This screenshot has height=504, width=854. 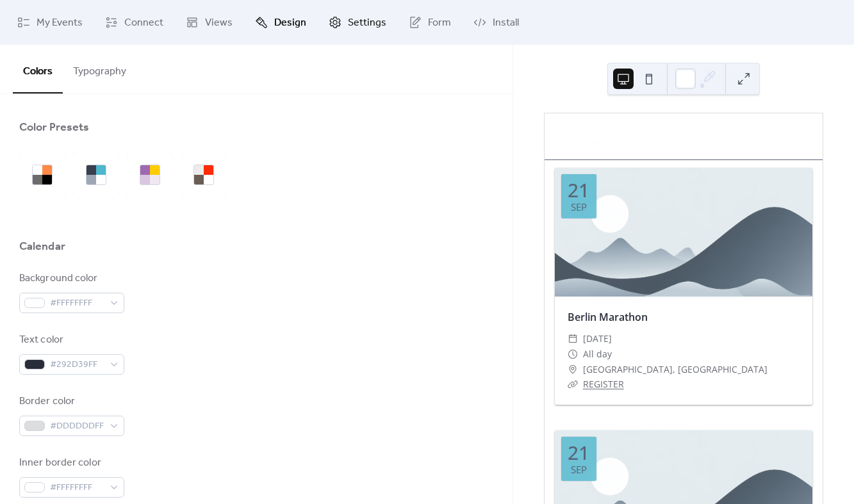 I want to click on div: Text color, so click(x=71, y=340).